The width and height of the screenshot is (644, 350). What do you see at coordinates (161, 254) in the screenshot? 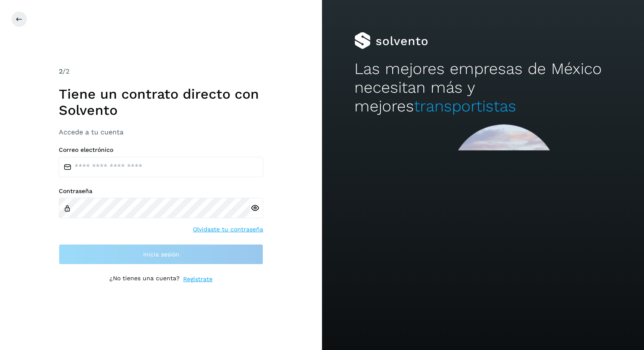
I see `button: Inicia sesión` at bounding box center [161, 254].